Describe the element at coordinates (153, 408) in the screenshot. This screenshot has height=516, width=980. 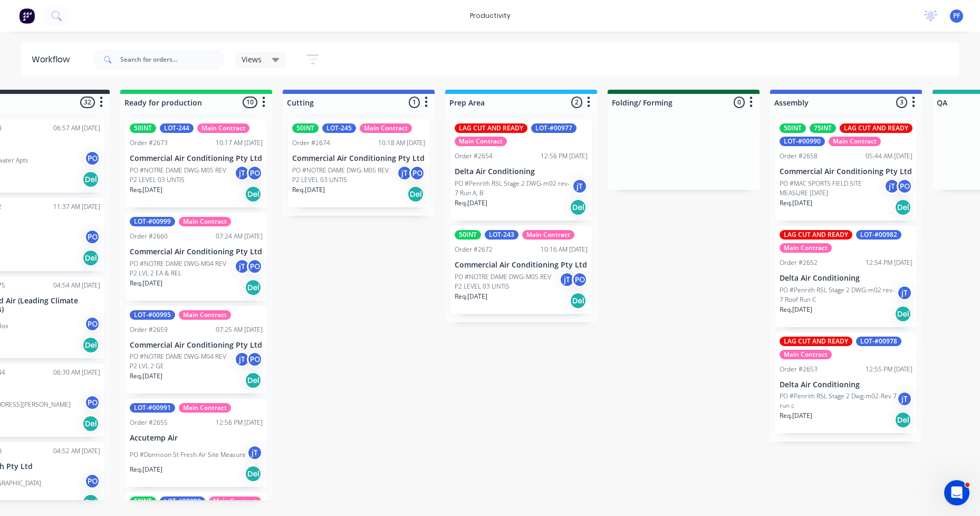
I see `div: LOT-#00991` at that location.